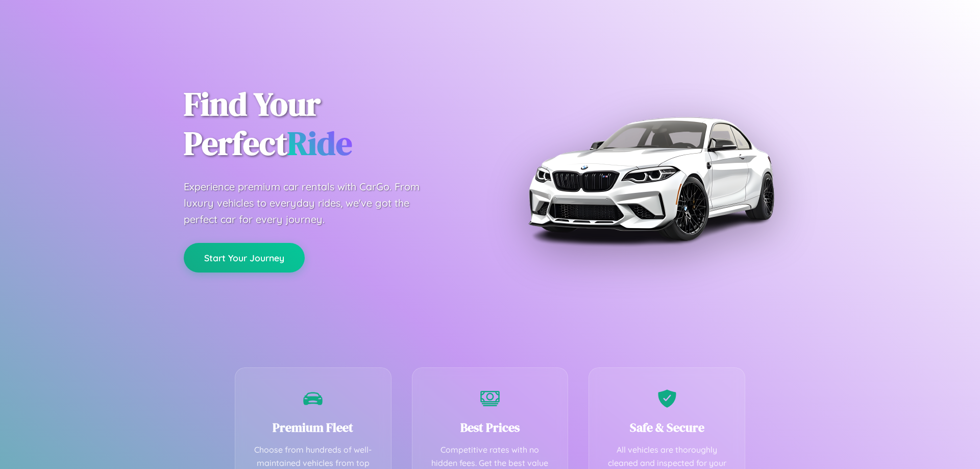  Describe the element at coordinates (329, 124) in the screenshot. I see `h1: Find Your Perfect` at that location.